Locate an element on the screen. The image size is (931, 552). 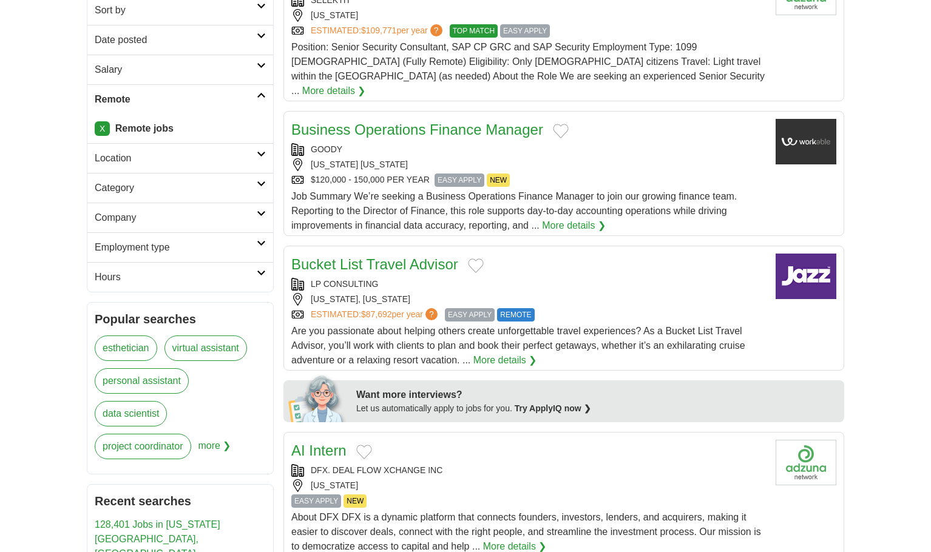
h2: Recent searches is located at coordinates (180, 501).